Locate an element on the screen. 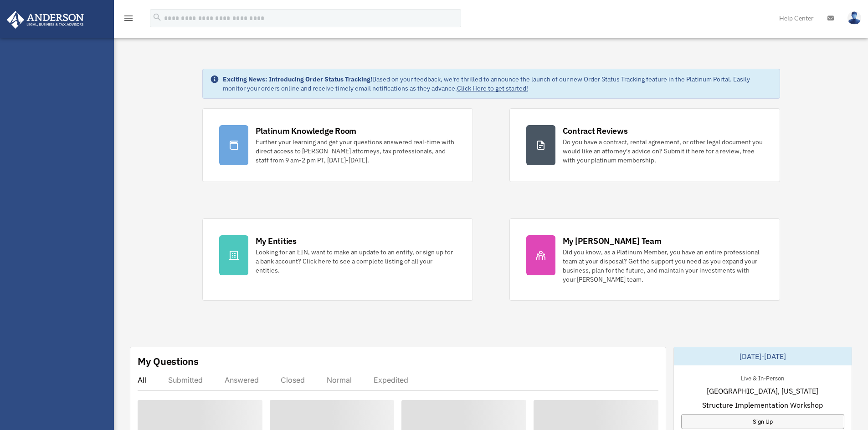  div: Further your learning and get your questions answered real-time with direct access to [PERSON_NAM... is located at coordinates (356, 151).